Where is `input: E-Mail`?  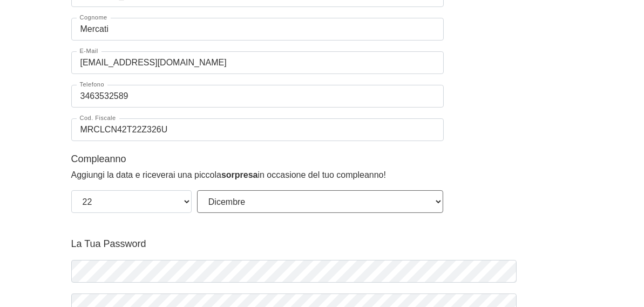 input: E-Mail is located at coordinates (257, 63).